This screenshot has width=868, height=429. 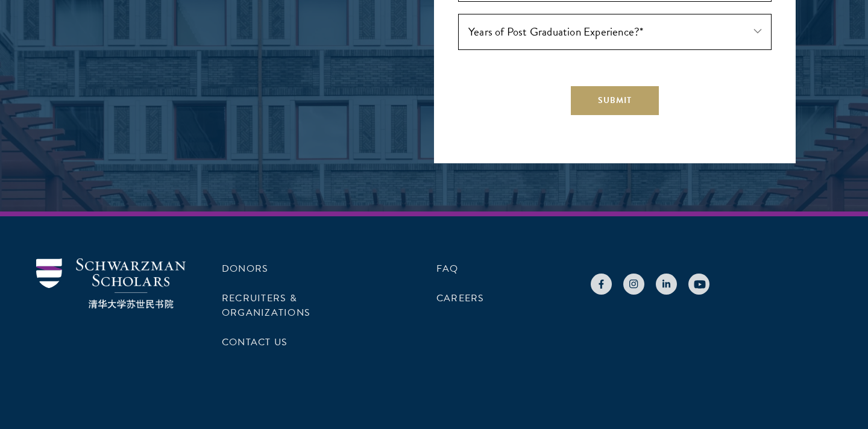 I want to click on img: Schwarzman Scholars, so click(x=111, y=283).